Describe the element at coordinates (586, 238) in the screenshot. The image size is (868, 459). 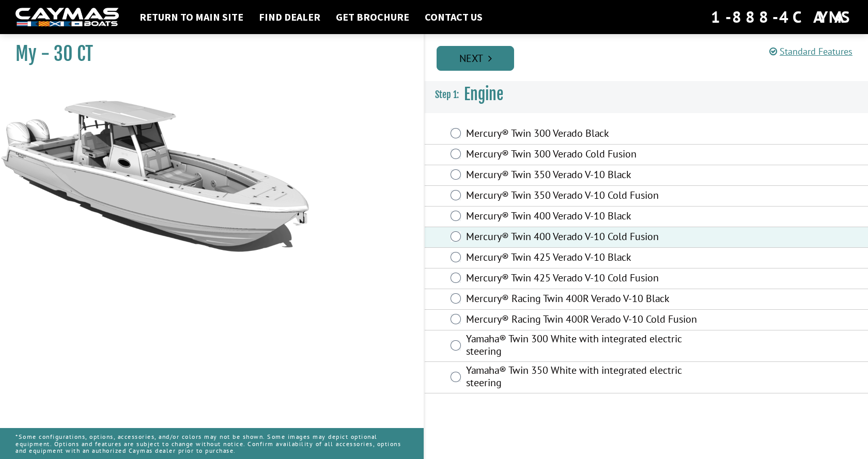
I see `label: Mercury® Twin 400 Verado V-10 Cold Fusion` at that location.